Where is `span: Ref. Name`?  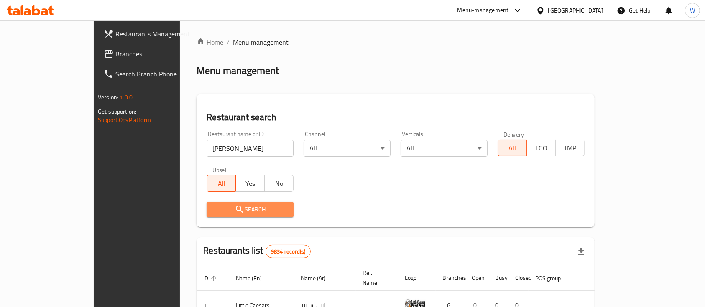
span: Ref. Name is located at coordinates (375, 278).